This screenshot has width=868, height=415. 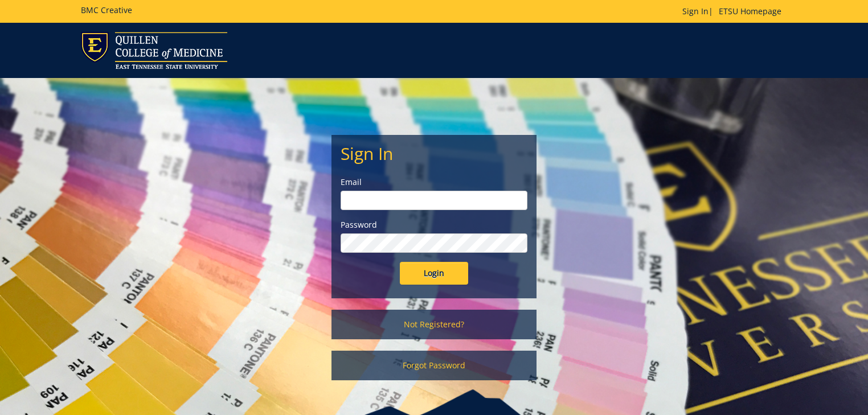 What do you see at coordinates (434, 154) in the screenshot?
I see `h2: Sign In` at bounding box center [434, 154].